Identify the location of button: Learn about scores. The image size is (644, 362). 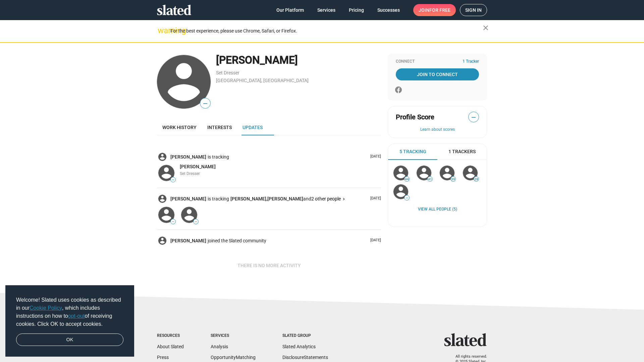
(437, 130).